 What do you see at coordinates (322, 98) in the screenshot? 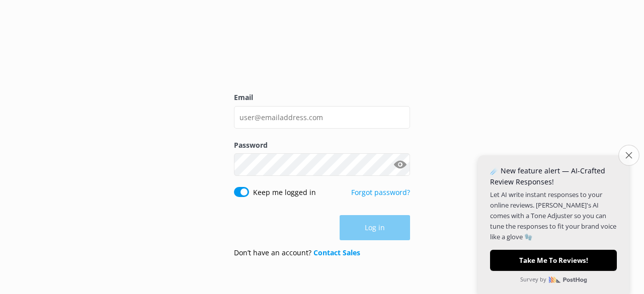
I see `label: Email` at bounding box center [322, 98].